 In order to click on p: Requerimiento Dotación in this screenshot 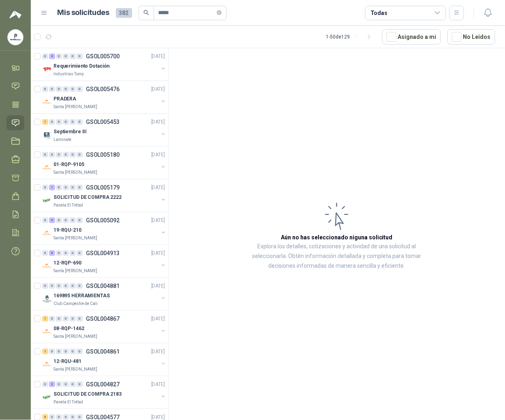, I will do `click(81, 66)`.